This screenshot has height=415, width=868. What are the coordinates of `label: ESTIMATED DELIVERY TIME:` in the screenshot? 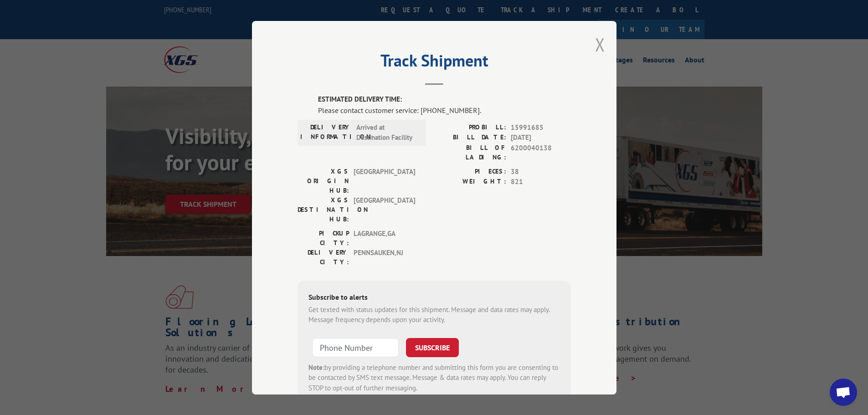 It's located at (444, 99).